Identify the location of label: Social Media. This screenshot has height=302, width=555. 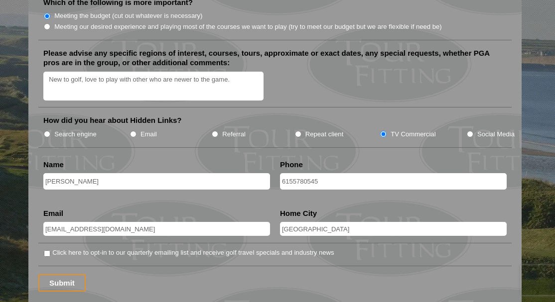
(496, 135).